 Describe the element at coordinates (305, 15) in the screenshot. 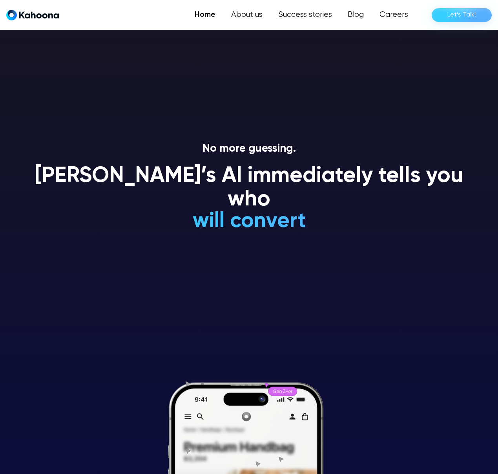

I see `a: Success stories` at that location.